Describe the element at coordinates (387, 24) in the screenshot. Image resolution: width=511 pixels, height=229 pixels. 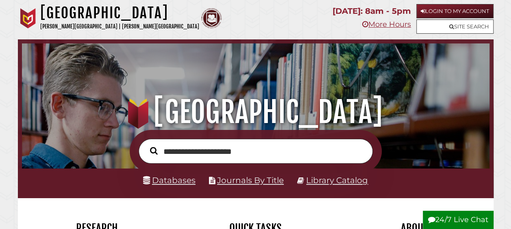
I see `a: More Hours` at that location.